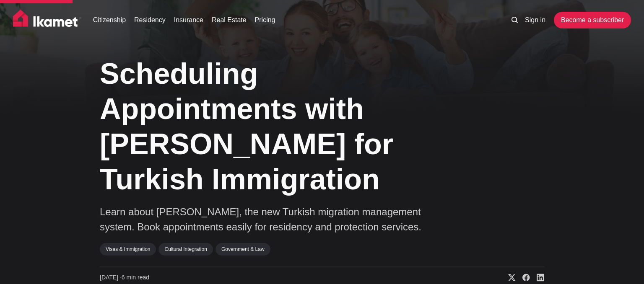 The height and width of the screenshot is (284, 644). I want to click on a: Government & Law, so click(243, 249).